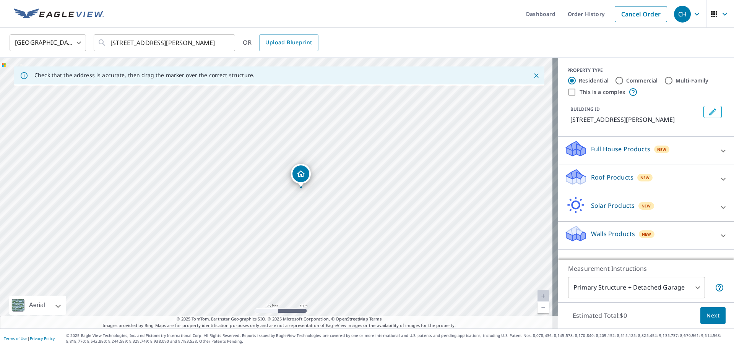 This screenshot has height=348, width=734. What do you see at coordinates (280, 43) in the screenshot?
I see `div: OR` at bounding box center [280, 43].